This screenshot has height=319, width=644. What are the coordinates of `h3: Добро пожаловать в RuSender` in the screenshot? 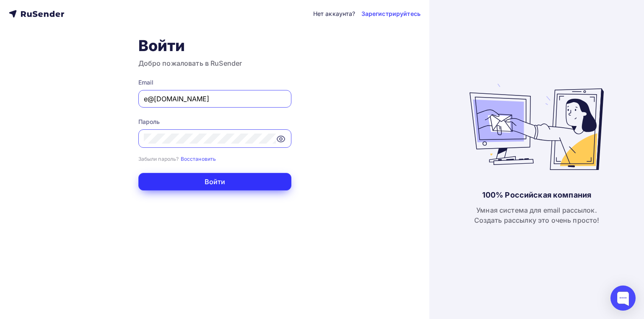 It's located at (215, 63).